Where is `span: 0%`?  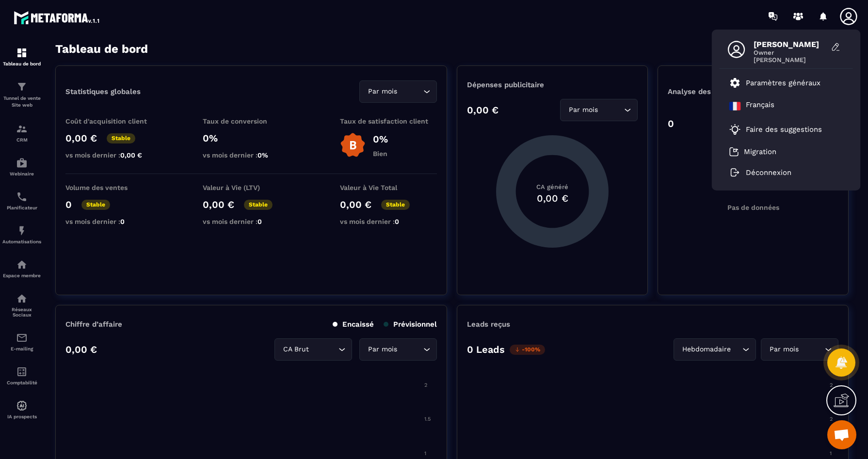
span: 0% is located at coordinates (263, 155).